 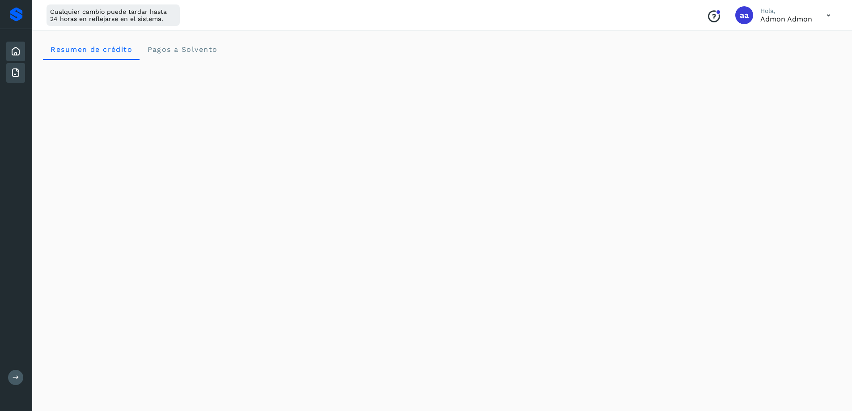 I want to click on p: admon admon, so click(x=786, y=19).